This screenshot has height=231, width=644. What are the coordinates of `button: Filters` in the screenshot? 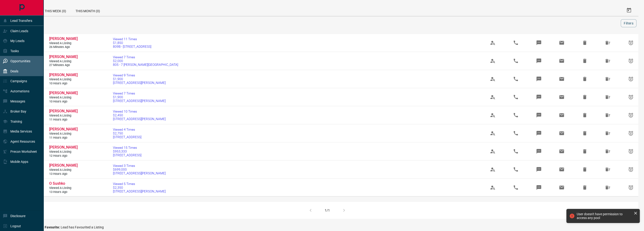 It's located at (628, 23).